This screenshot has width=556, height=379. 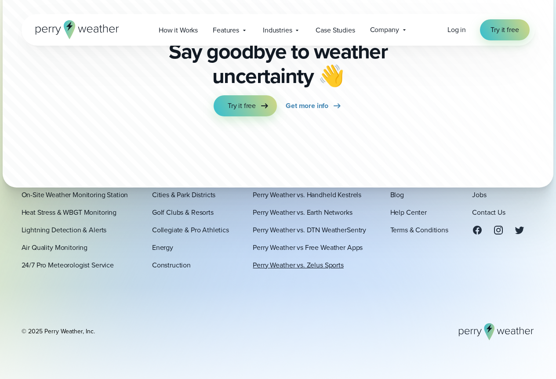 I want to click on span: Get more info, so click(x=307, y=106).